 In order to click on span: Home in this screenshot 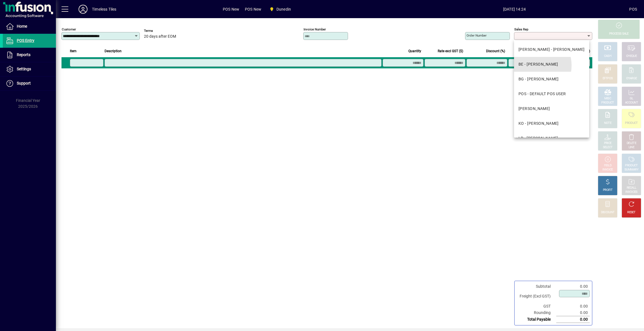, I will do `click(22, 26)`.